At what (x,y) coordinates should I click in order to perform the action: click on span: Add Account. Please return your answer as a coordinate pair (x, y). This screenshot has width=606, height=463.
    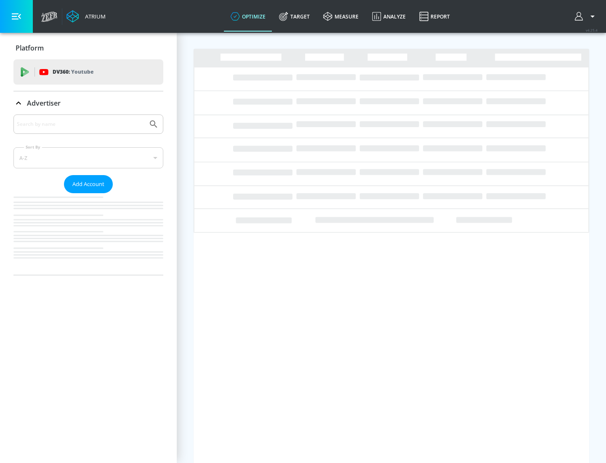
    Looking at the image, I should click on (88, 184).